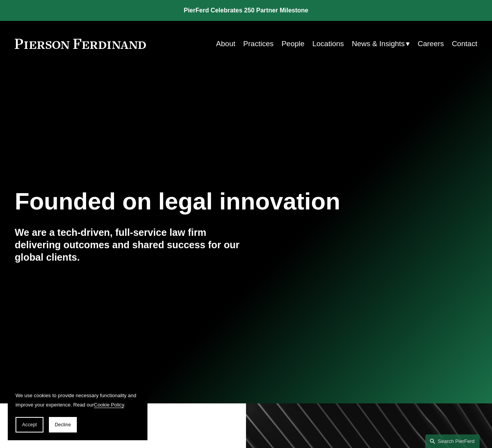 The image size is (492, 448). What do you see at coordinates (378, 44) in the screenshot?
I see `span: News & Insights` at bounding box center [378, 44].